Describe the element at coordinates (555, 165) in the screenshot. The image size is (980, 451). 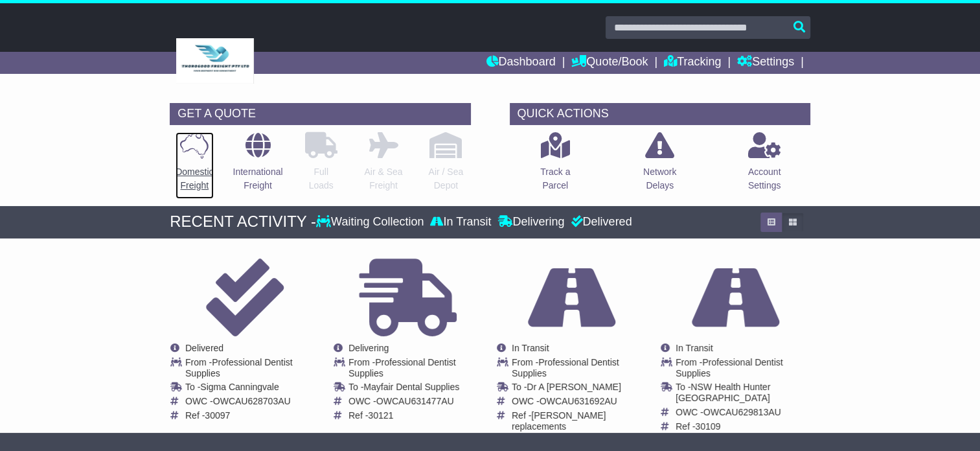
I see `a: Track aParcel` at that location.